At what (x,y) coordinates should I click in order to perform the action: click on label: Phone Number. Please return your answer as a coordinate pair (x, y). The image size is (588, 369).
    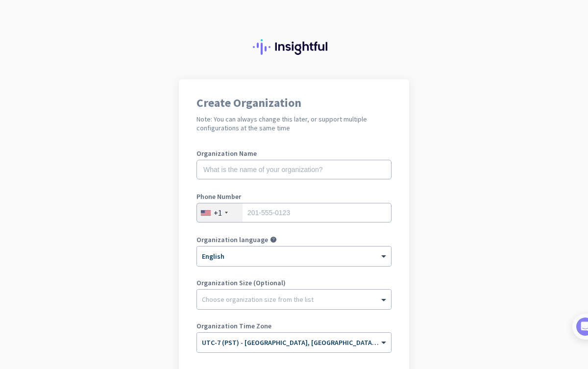
    Looking at the image, I should click on (294, 196).